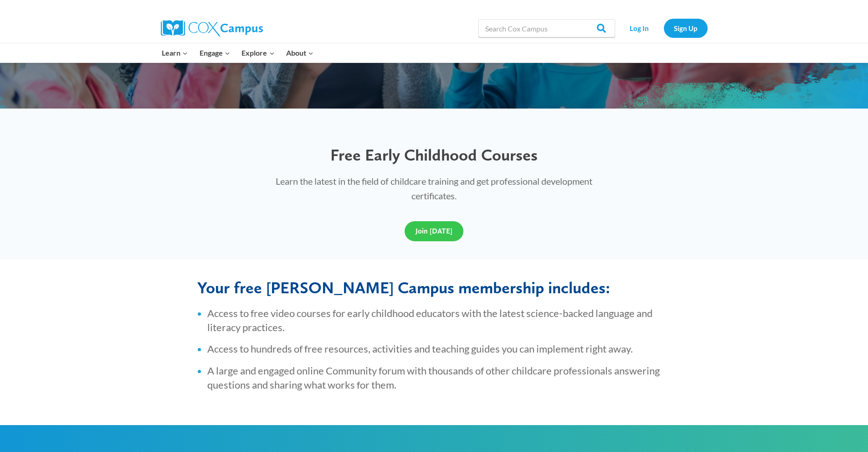 The width and height of the screenshot is (868, 452). Describe the element at coordinates (663, 28) in the screenshot. I see `nav: Secondary Navigation` at that location.